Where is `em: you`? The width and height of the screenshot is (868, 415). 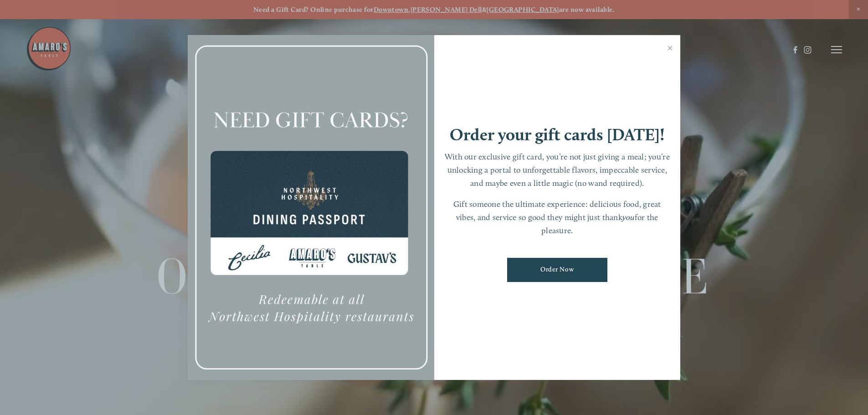
em: you is located at coordinates (628, 217).